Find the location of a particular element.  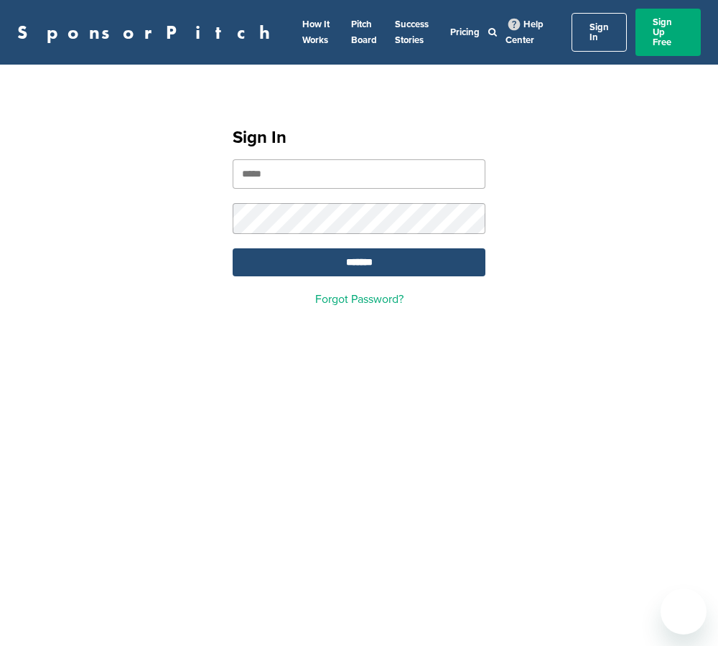

a: Sign In is located at coordinates (599, 32).